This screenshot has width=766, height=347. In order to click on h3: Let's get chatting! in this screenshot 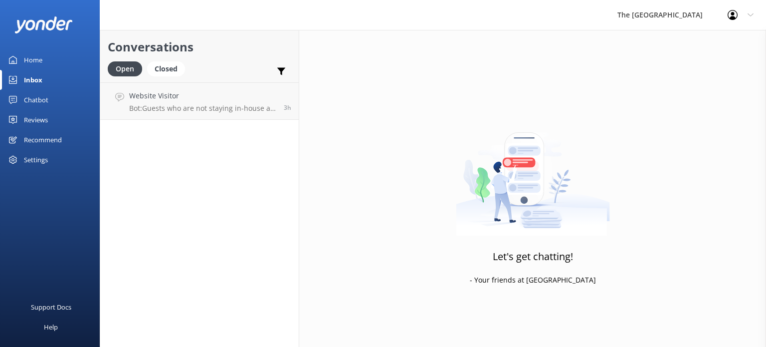, I will do `click(533, 256)`.